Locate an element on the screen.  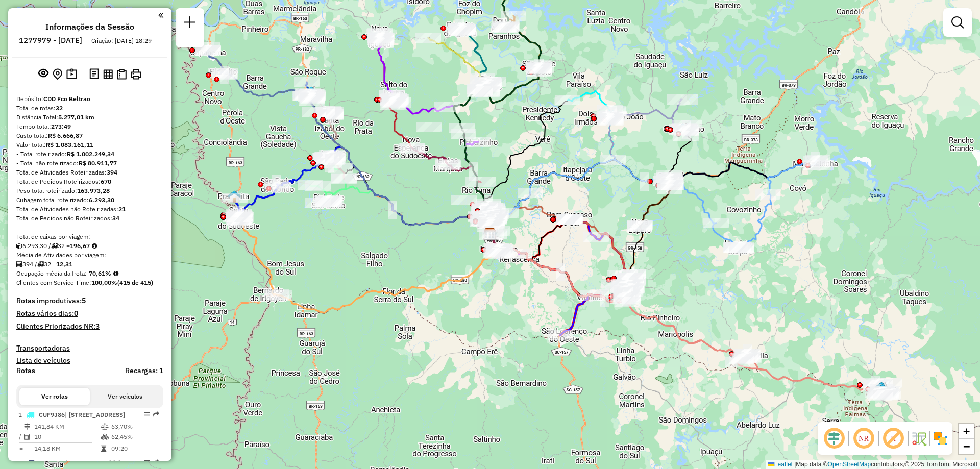
div: Peso total roteirizado: is located at coordinates (89, 191).